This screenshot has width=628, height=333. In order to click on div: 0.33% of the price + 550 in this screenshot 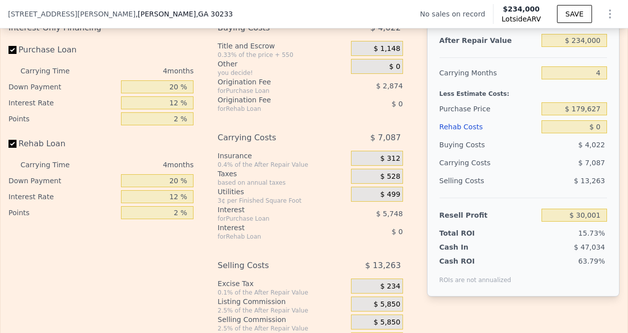, I will do `click(282, 55)`.